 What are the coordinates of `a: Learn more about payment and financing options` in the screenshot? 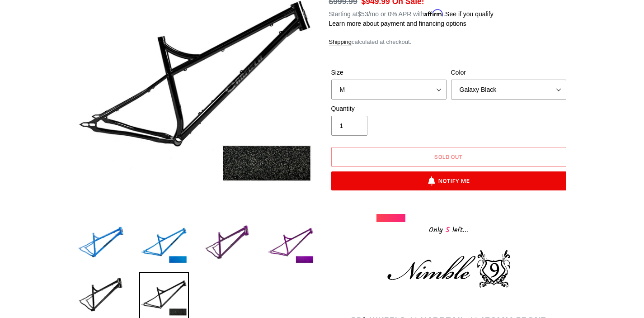 It's located at (398, 23).